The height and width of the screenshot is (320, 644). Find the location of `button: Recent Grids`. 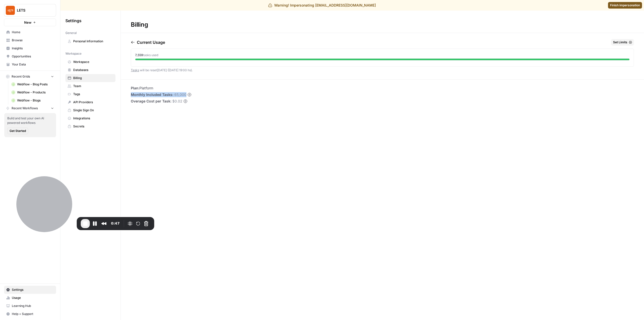

button: Recent Grids is located at coordinates (30, 77).